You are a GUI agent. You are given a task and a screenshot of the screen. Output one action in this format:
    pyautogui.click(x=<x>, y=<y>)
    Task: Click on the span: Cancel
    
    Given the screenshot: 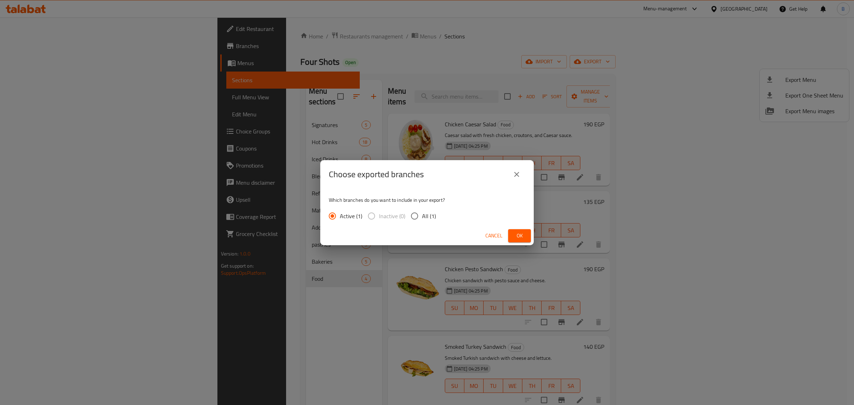 What is the action you would take?
    pyautogui.click(x=494, y=235)
    